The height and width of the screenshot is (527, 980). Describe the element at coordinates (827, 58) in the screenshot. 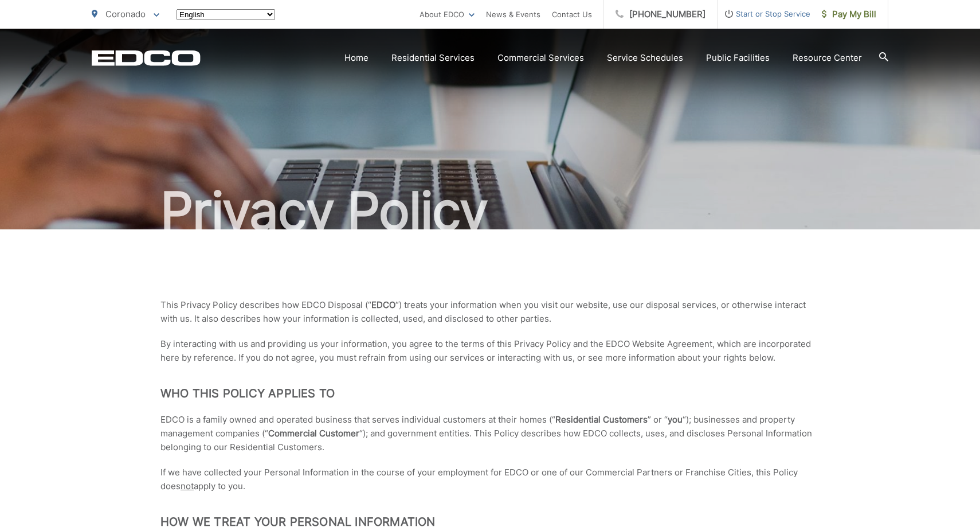

I see `a: Resource Center` at that location.